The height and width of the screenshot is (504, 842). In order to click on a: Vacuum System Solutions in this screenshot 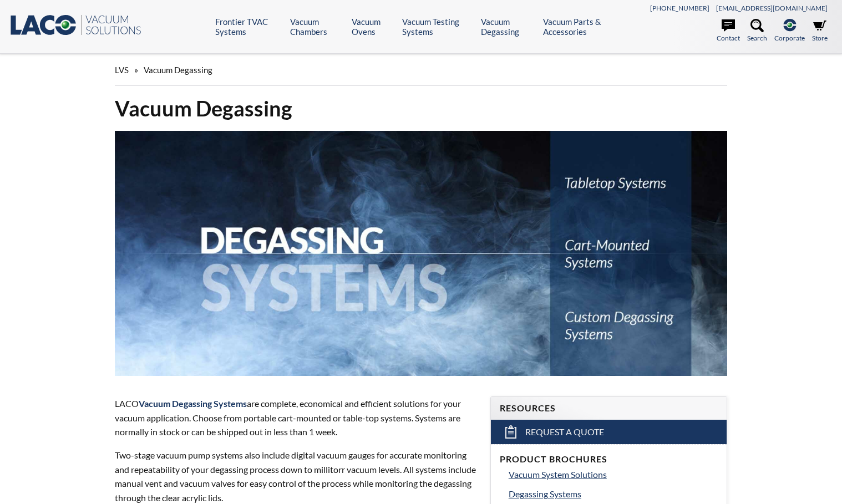, I will do `click(613, 474)`.